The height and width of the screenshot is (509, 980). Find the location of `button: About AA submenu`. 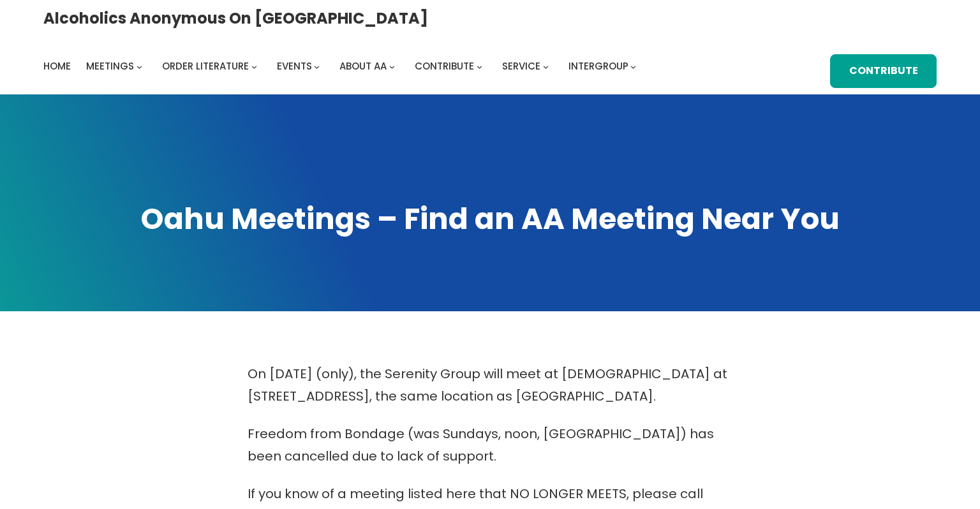

button: About AA submenu is located at coordinates (392, 67).